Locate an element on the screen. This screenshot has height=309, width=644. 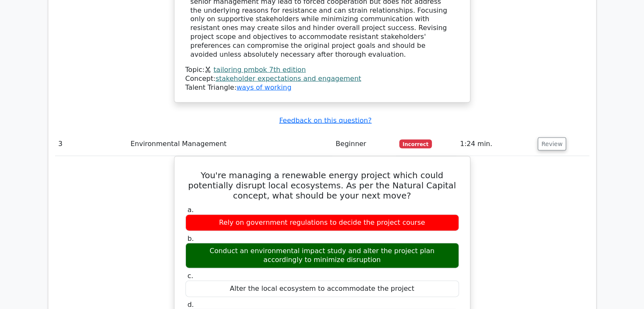
span: Incorrect is located at coordinates (415, 144).